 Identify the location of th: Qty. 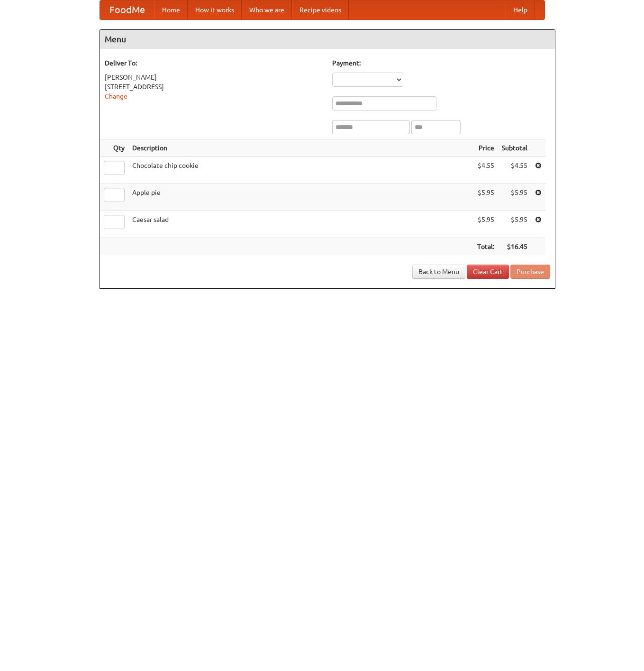
(114, 148).